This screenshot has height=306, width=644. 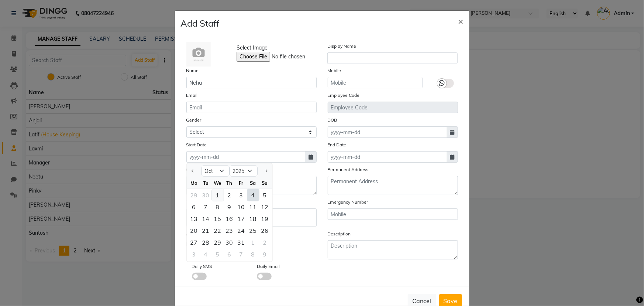 I want to click on select: Select month, so click(x=216, y=171).